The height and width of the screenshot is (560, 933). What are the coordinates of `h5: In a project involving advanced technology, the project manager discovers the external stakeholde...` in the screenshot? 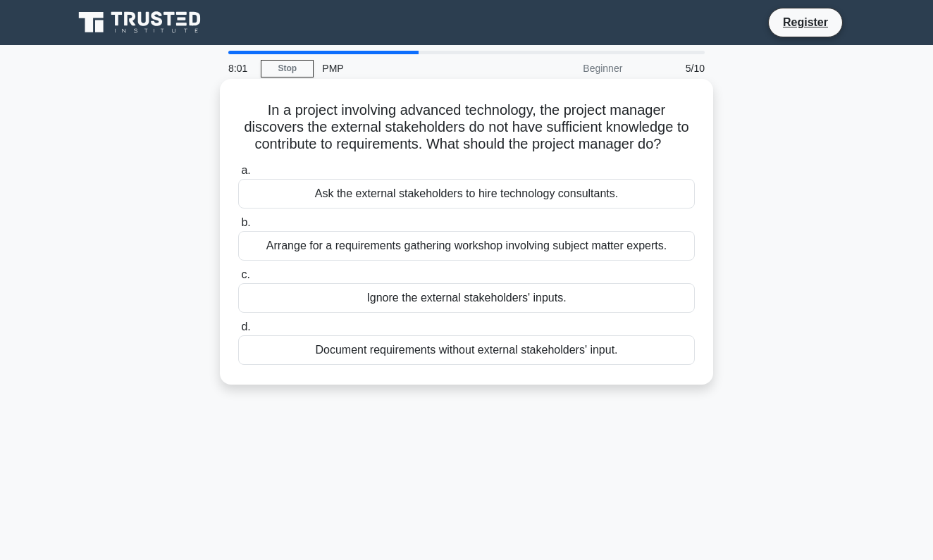 It's located at (466, 128).